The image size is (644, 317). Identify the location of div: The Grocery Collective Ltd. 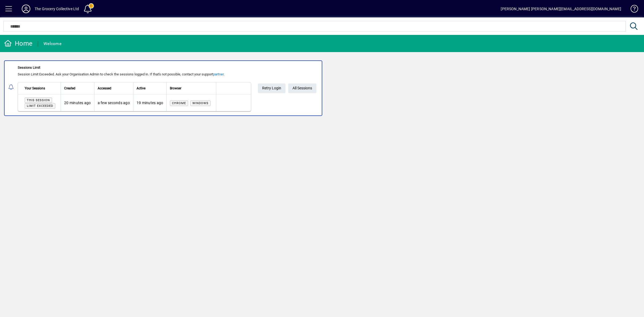
(57, 9).